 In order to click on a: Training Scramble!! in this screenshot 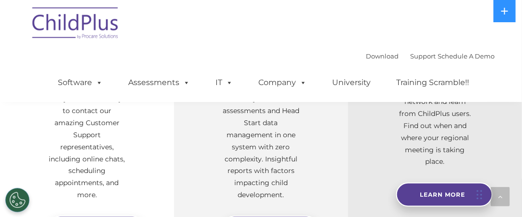, I will do `click(433, 82)`.